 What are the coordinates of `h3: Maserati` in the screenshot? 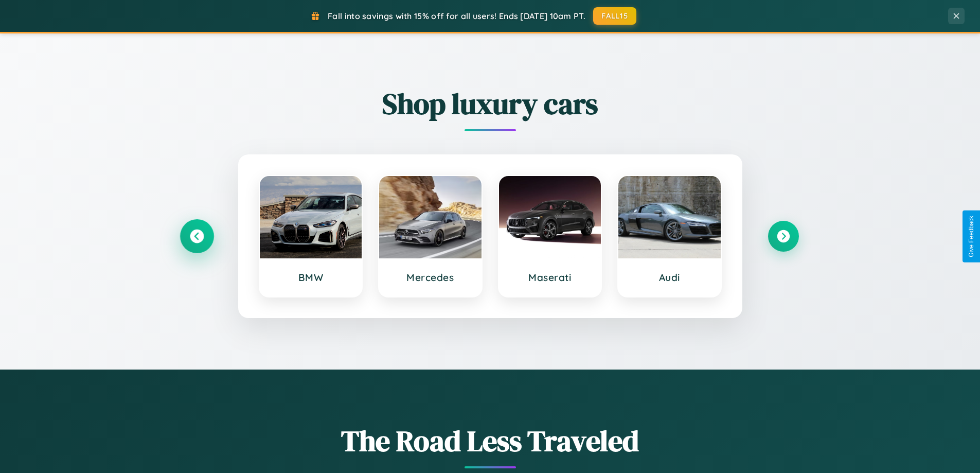 It's located at (550, 277).